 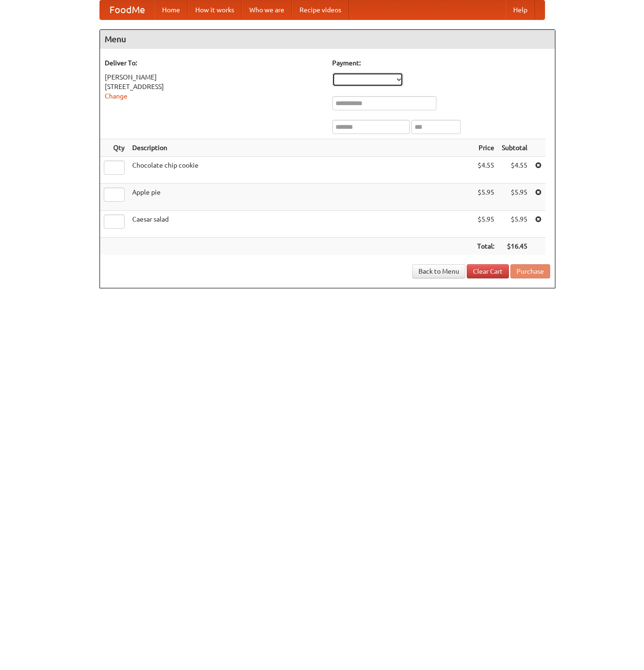 I want to click on h5: Payment:, so click(x=441, y=63).